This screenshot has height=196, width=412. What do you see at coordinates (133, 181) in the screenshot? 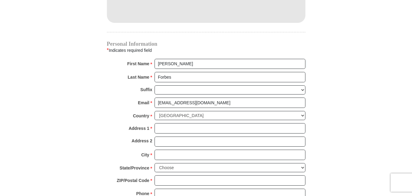
I see `strong: ZIP/Postal Code` at bounding box center [133, 181].